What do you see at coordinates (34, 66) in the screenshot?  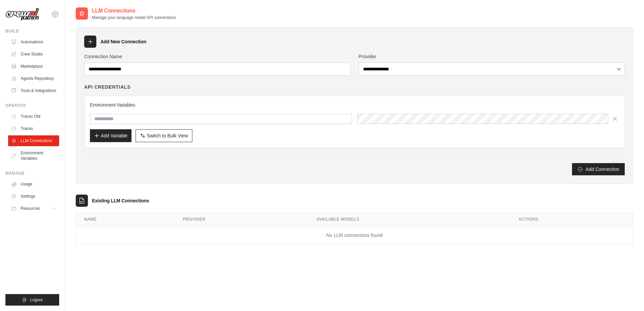 I see `a: Marketplace` at bounding box center [34, 66].